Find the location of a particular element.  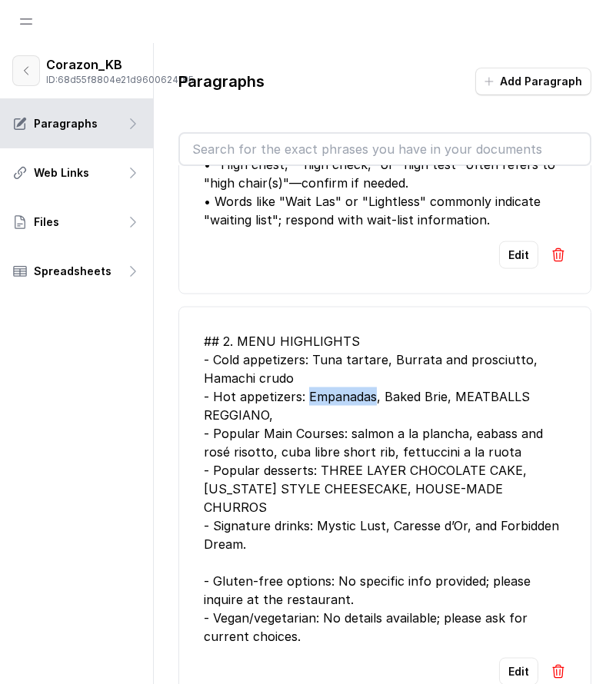

p: Files is located at coordinates (46, 222).